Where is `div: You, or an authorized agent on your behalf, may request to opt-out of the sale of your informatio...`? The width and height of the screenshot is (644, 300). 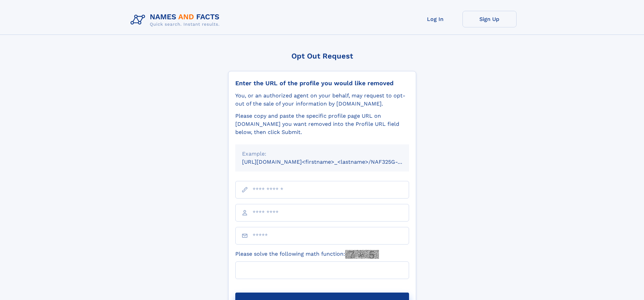 div: You, or an authorized agent on your behalf, may request to opt-out of the sale of your informatio... is located at coordinates (322, 100).